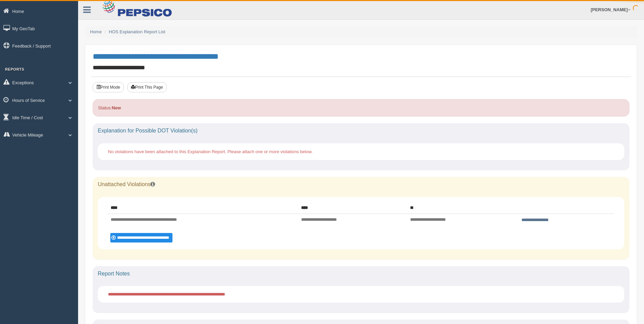  What do you see at coordinates (137, 32) in the screenshot?
I see `a: HOS Explanation Report List` at bounding box center [137, 32].